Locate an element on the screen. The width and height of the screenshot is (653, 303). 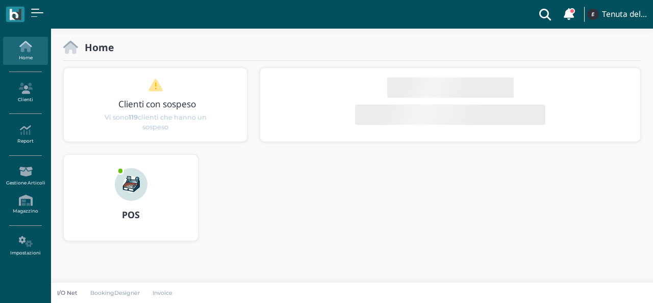
a: ... POS is located at coordinates (131, 204).